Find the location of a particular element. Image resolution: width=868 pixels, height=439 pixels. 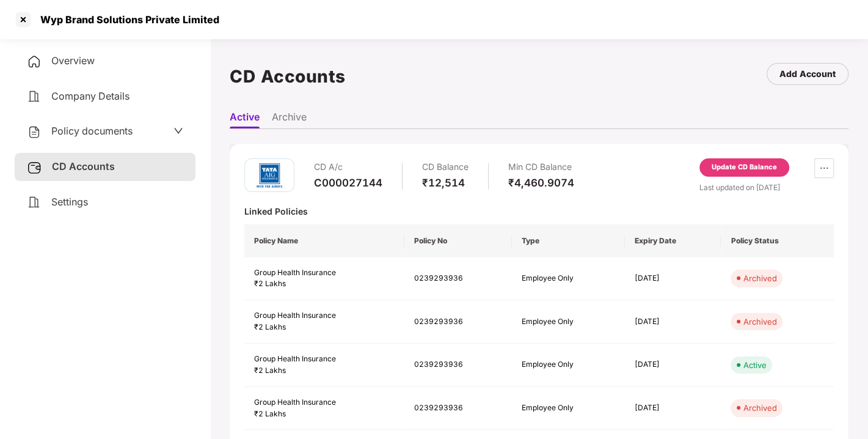

div: CD Balance is located at coordinates (445, 167).